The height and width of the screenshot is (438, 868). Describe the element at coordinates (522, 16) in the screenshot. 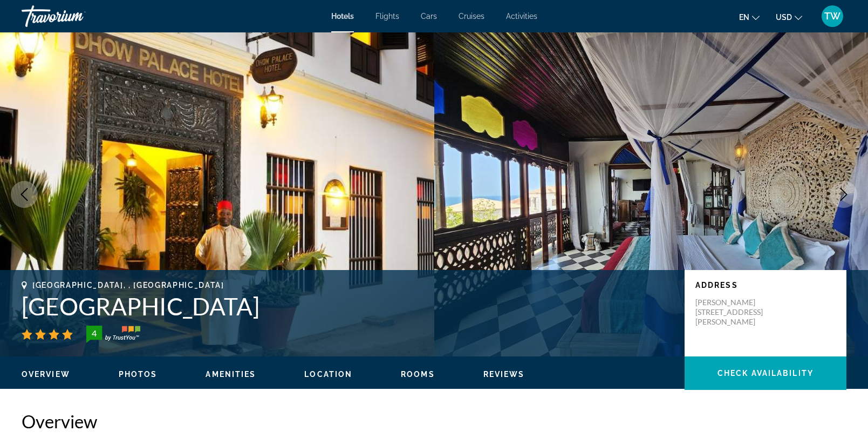

I see `a: Activities` at that location.